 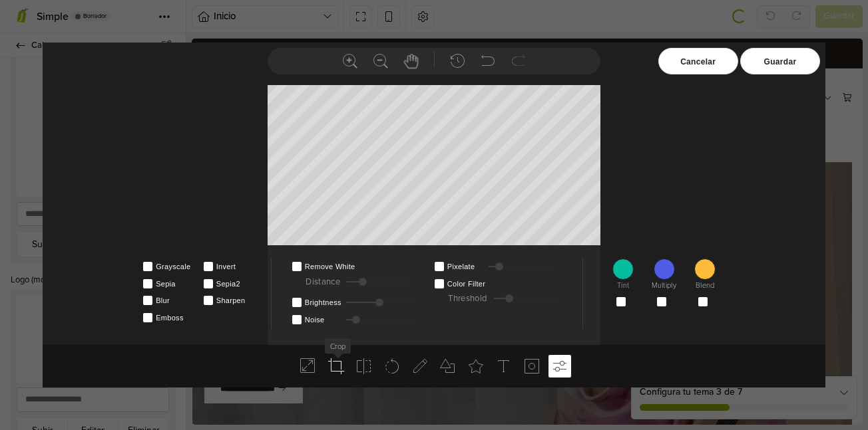 I want to click on button: Submit, so click(x=19, y=59).